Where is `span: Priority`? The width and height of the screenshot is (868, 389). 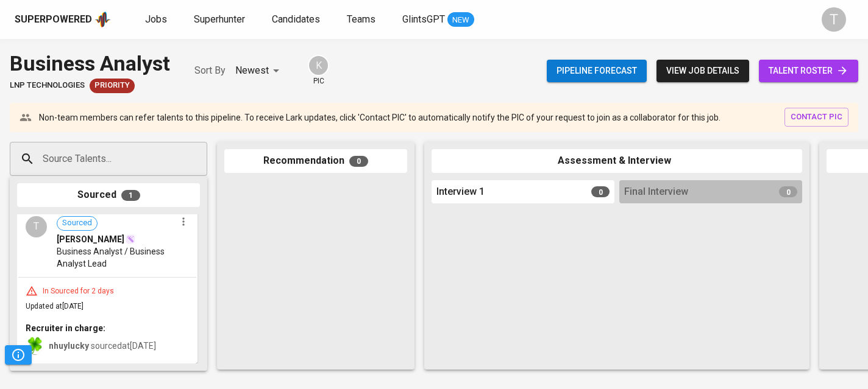 span: Priority is located at coordinates (112, 86).